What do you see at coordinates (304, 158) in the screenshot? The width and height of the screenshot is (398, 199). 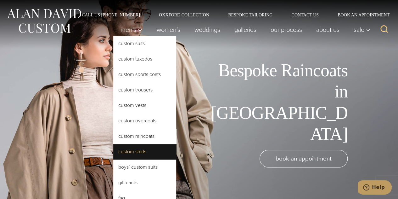 I see `span: book an appointment` at bounding box center [304, 158].